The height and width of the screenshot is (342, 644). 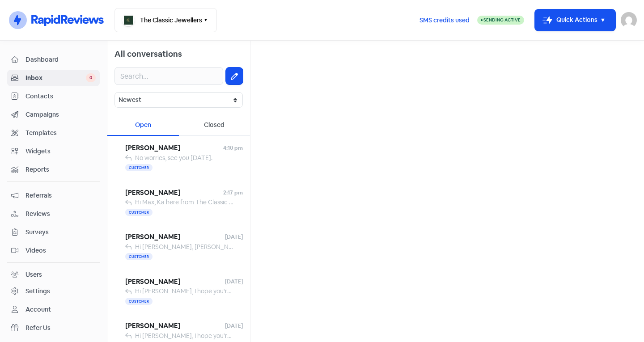 What do you see at coordinates (575, 20) in the screenshot?
I see `button: Quick Actions` at bounding box center [575, 20].